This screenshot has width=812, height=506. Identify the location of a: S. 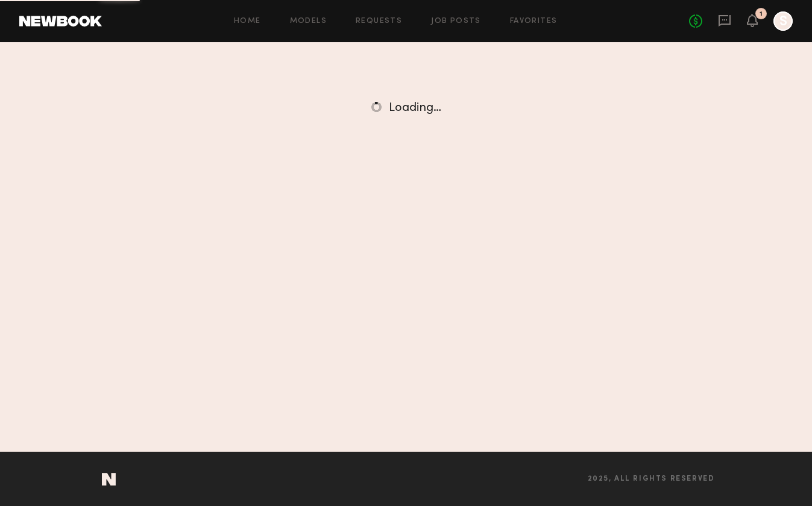
(783, 21).